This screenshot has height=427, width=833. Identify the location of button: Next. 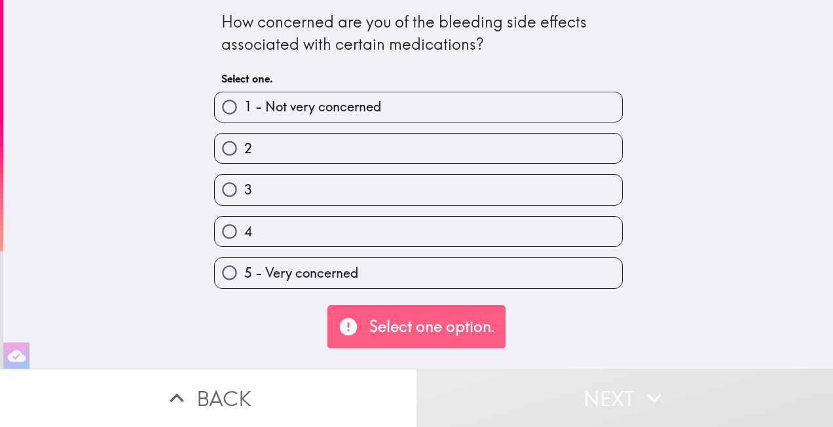
(625, 397).